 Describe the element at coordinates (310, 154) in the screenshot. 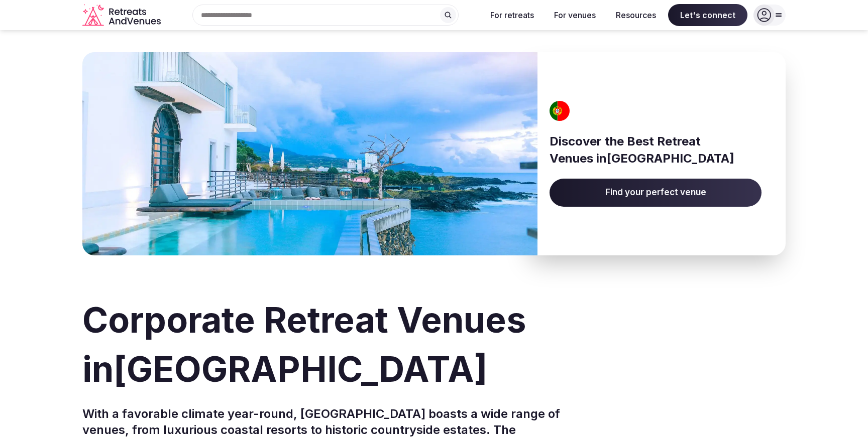

I see `img: Banner image for Portugal representative of the country` at that location.